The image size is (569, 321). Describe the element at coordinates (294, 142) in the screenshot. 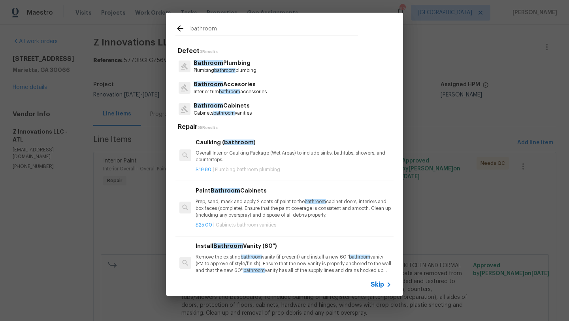

I see `h6: Caulking ( )` at that location.